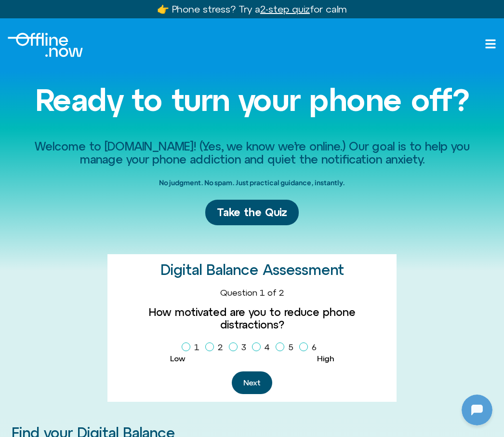 The height and width of the screenshot is (437, 504). What do you see at coordinates (263, 347) in the screenshot?
I see `label: 4` at bounding box center [263, 347].